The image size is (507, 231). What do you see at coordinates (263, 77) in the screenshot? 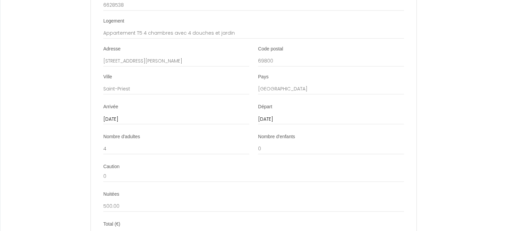
I see `label: Pays` at bounding box center [263, 77].